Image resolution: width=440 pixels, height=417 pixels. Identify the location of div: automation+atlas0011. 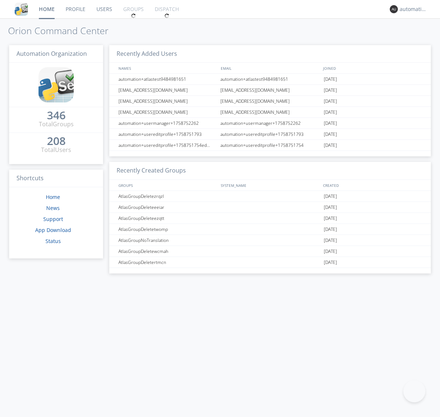
(414, 9).